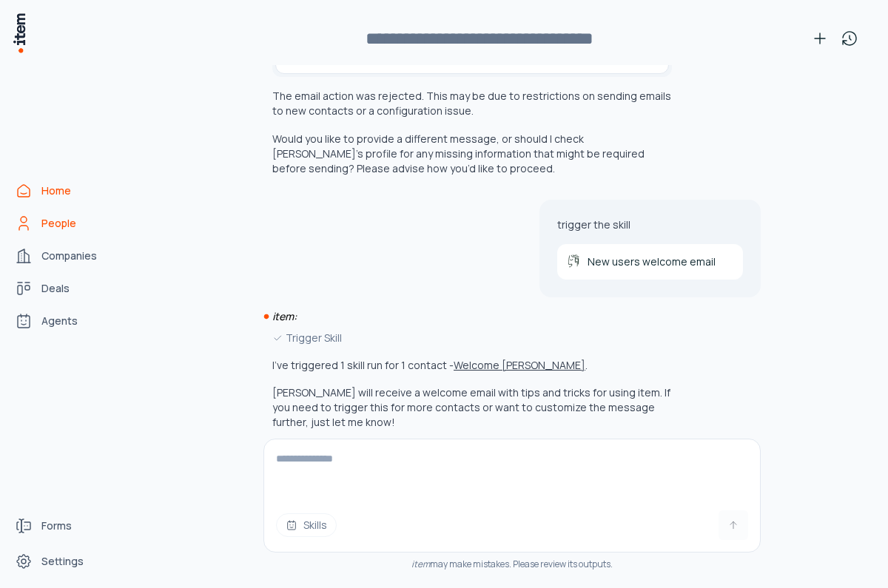 This screenshot has width=888, height=588. Describe the element at coordinates (819, 38) in the screenshot. I see `button: New conversation` at that location.